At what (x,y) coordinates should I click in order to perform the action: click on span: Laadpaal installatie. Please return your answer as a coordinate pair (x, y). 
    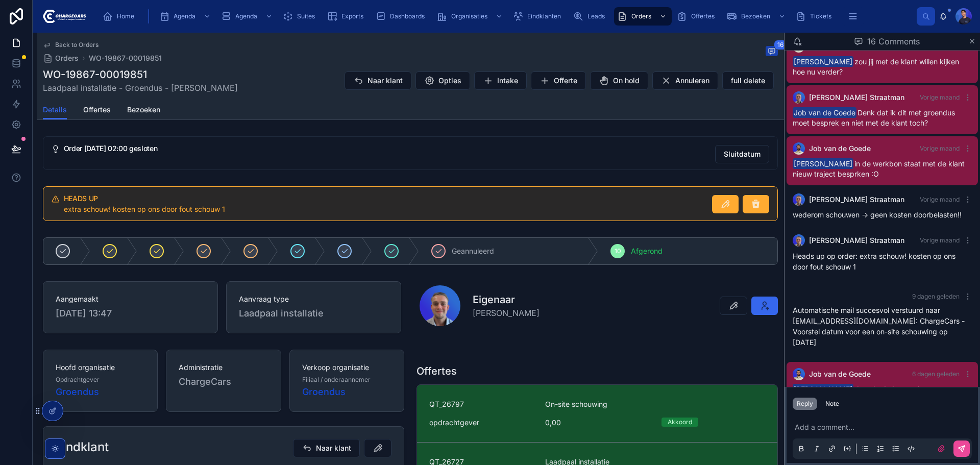
    Looking at the image, I should click on (281, 313).